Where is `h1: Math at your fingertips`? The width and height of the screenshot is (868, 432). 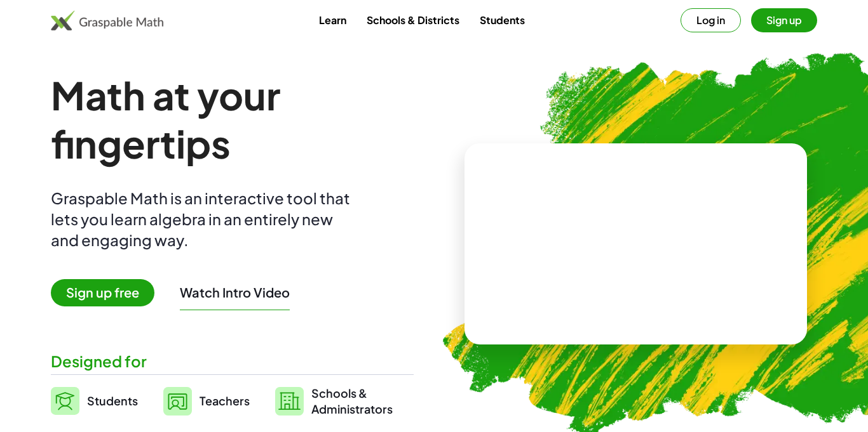 h1: Math at your fingertips is located at coordinates (232, 119).